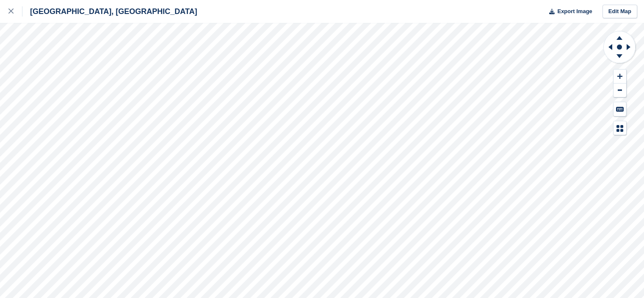  What do you see at coordinates (568, 11) in the screenshot?
I see `button: Export Image` at bounding box center [568, 11].